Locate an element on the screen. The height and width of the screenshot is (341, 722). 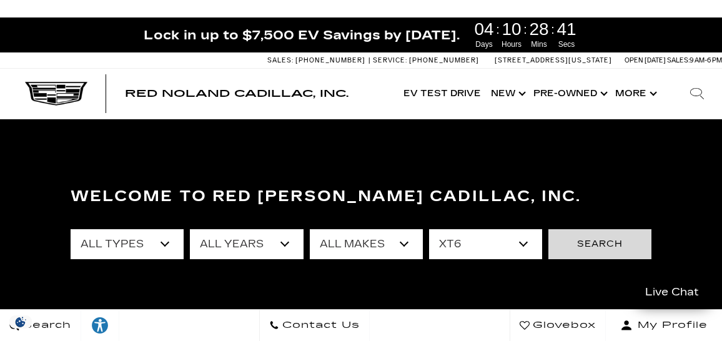
button: More is located at coordinates (635, 94).